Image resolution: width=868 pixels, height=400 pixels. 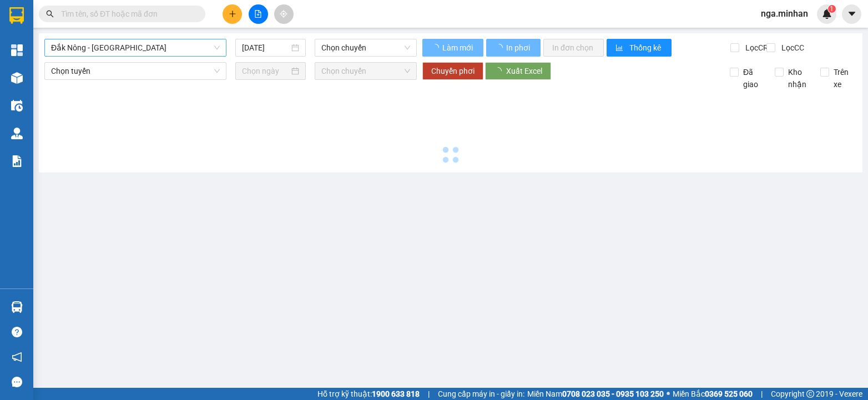 What do you see at coordinates (127, 14) in the screenshot?
I see `input: Tìm tên, số ĐT hoặc mã đơn` at bounding box center [127, 14].